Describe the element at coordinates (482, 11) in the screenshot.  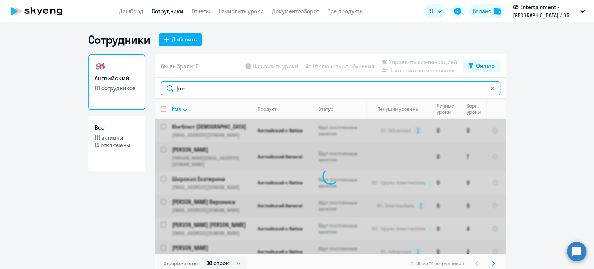
I see `div: Баланс` at that location.